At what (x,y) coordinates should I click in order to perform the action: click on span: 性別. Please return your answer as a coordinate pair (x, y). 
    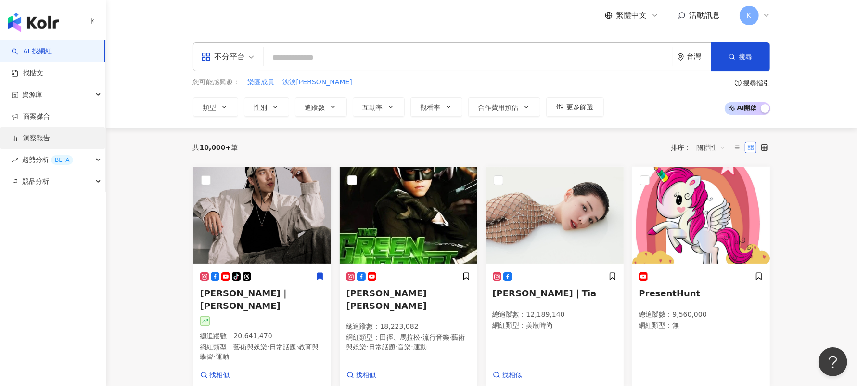
    Looking at the image, I should click on (261, 107).